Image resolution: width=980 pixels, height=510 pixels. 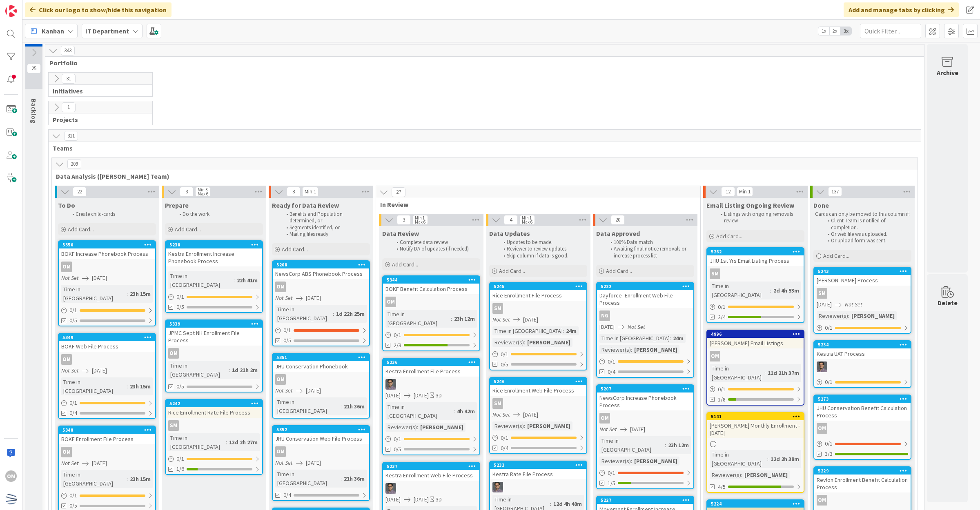 I want to click on span: Initiatives, so click(x=97, y=91).